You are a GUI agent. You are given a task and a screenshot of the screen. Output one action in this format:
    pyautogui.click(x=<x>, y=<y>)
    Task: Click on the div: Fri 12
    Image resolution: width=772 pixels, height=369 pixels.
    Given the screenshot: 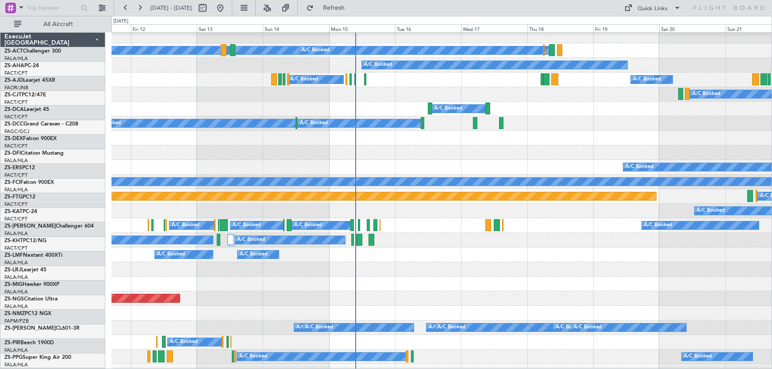 What is the action you would take?
    pyautogui.click(x=164, y=28)
    